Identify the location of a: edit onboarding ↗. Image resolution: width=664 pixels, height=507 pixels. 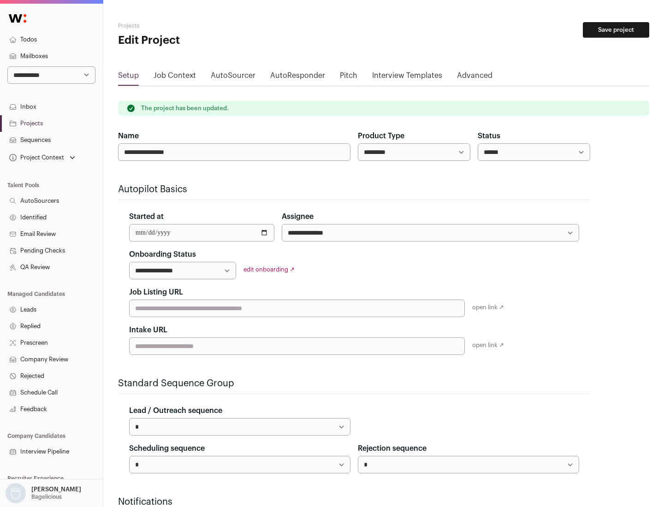
(269, 269).